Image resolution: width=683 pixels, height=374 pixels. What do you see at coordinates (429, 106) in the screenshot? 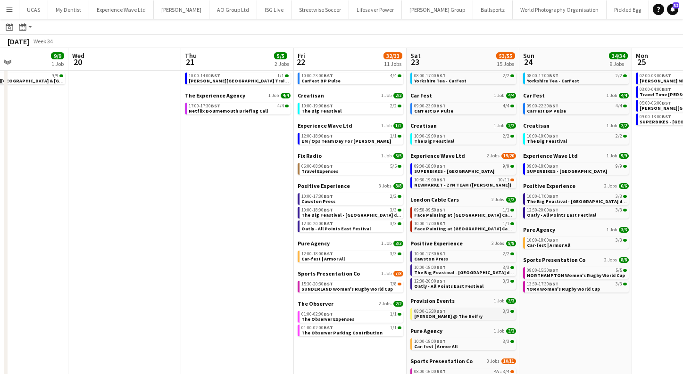
I see `span: 09:00-23:00` at bounding box center [429, 106].